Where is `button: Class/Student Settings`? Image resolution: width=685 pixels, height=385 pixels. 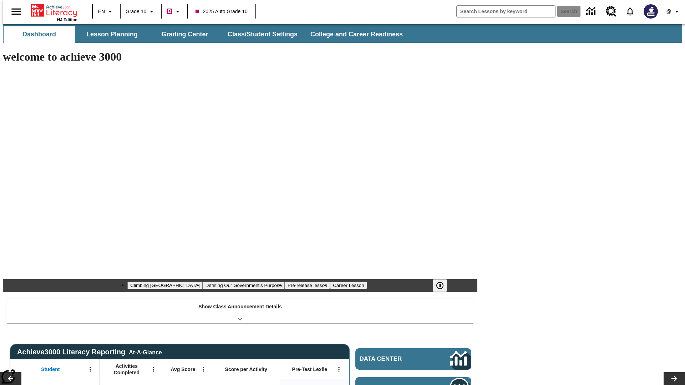
button: Class/Student Settings is located at coordinates (263, 34).